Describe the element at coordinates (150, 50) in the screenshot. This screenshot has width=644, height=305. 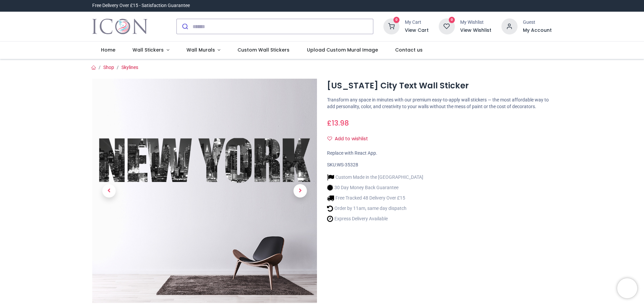
I see `a: Wall Stickers` at that location.